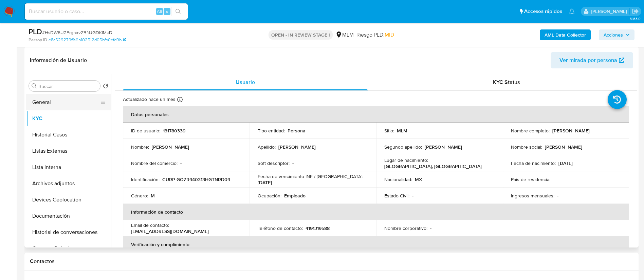 The height and width of the screenshot is (280, 644). Describe the element at coordinates (269, 196) in the screenshot. I see `p: Ocupación :` at that location.